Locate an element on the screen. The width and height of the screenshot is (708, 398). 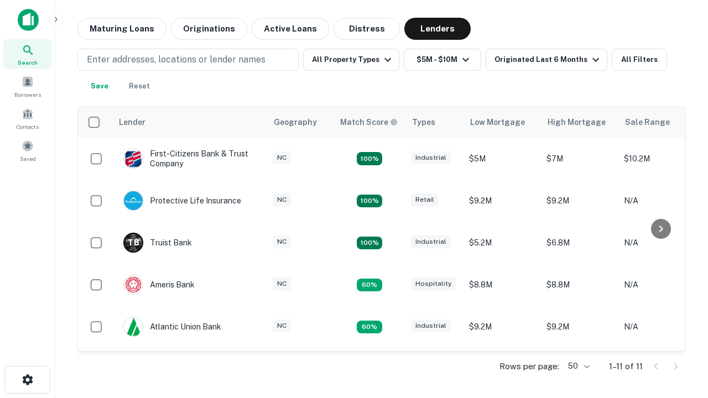
div: Hospitality is located at coordinates (433, 284).